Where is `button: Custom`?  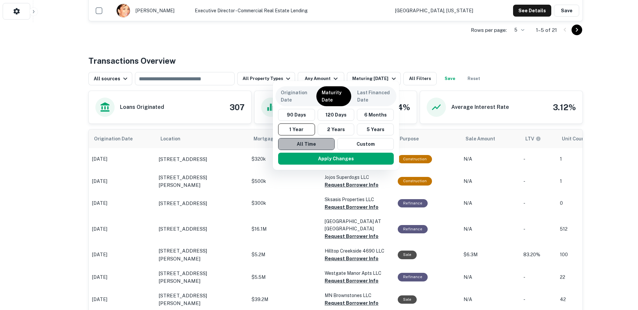
button: Custom is located at coordinates (365, 144).